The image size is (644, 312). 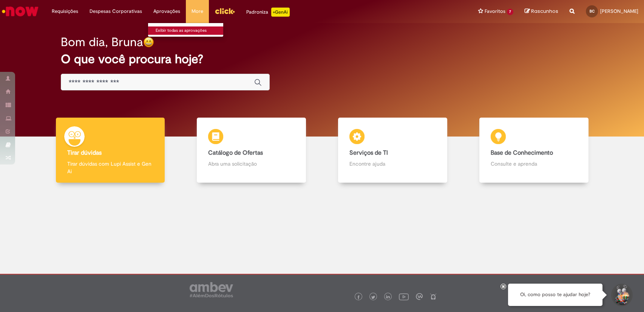 What do you see at coordinates (84, 153) in the screenshot?
I see `b: Tirar dúvidas` at bounding box center [84, 153].